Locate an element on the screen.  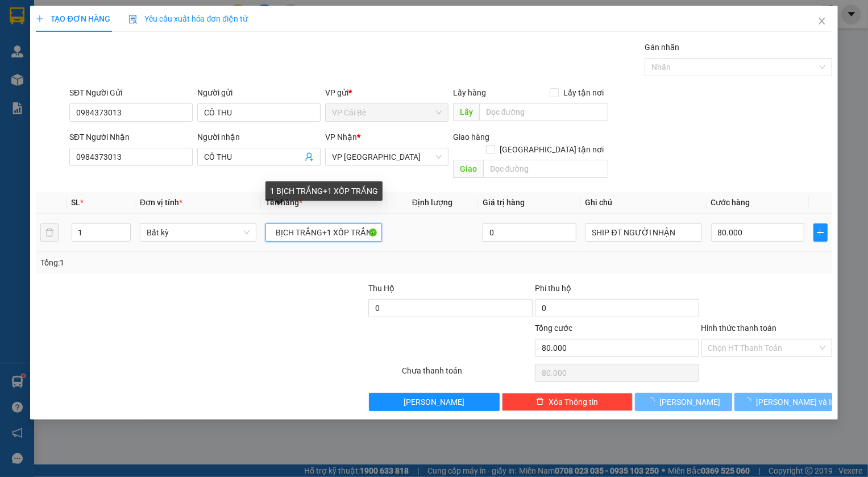
div: Người gửi is located at coordinates (259, 92).